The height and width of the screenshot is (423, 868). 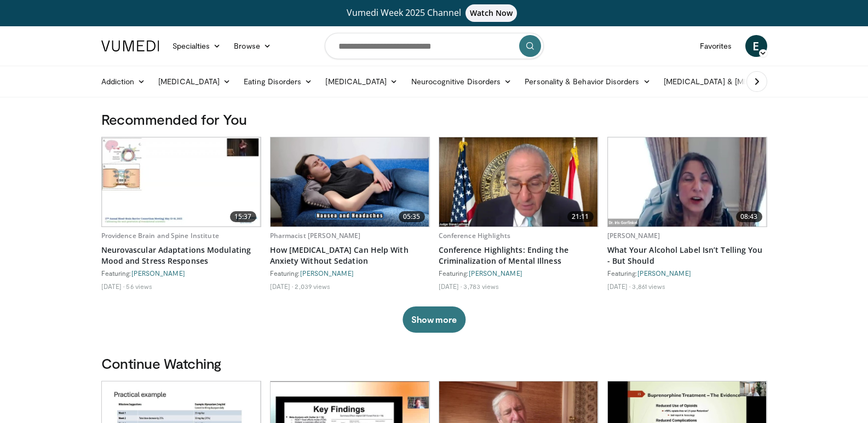 I want to click on span: E, so click(x=756, y=46).